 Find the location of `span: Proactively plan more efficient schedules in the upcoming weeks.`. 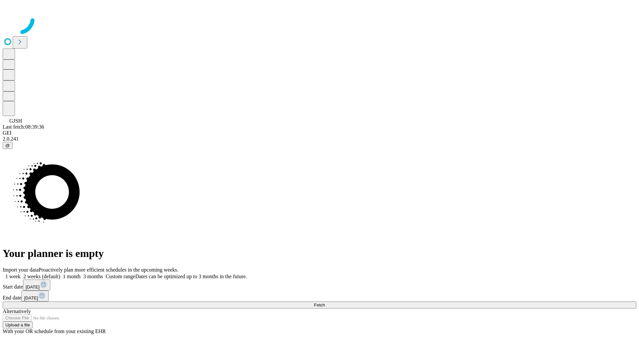

span: Proactively plan more efficient schedules in the upcoming weeks. is located at coordinates (108, 270).